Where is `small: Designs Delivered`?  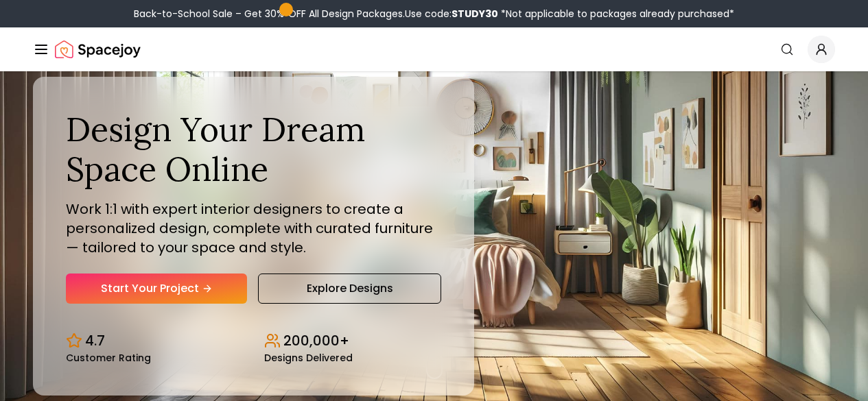 small: Designs Delivered is located at coordinates (308, 357).